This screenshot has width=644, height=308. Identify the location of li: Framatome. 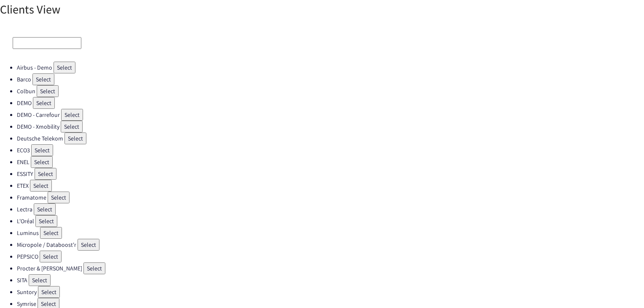
(330, 197).